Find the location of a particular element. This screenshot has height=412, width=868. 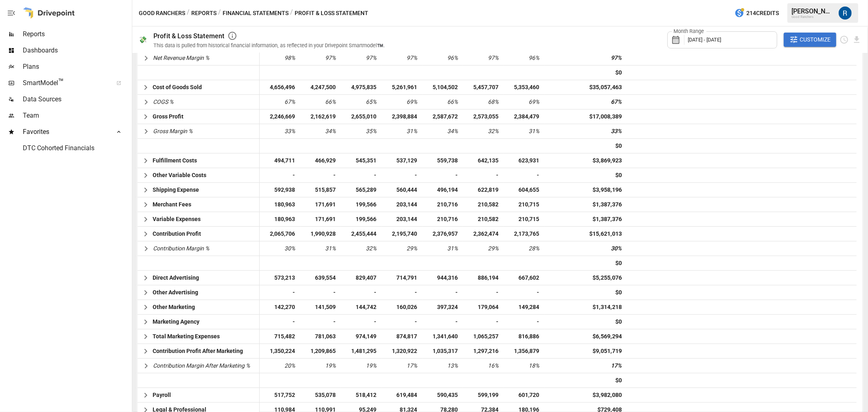

button: Good Ranchers is located at coordinates (162, 13).